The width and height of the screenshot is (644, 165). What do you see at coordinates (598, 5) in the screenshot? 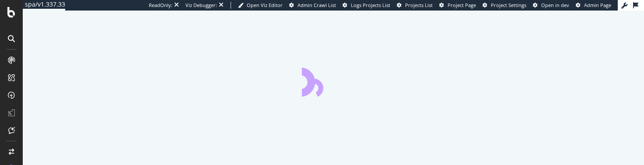
I see `span: Admin Page` at bounding box center [598, 5].